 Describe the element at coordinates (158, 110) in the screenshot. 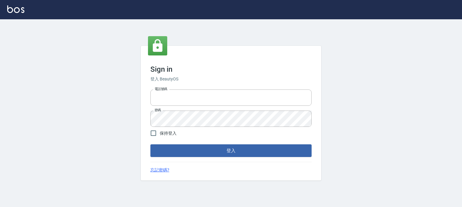

I see `label: 密碼` at that location.